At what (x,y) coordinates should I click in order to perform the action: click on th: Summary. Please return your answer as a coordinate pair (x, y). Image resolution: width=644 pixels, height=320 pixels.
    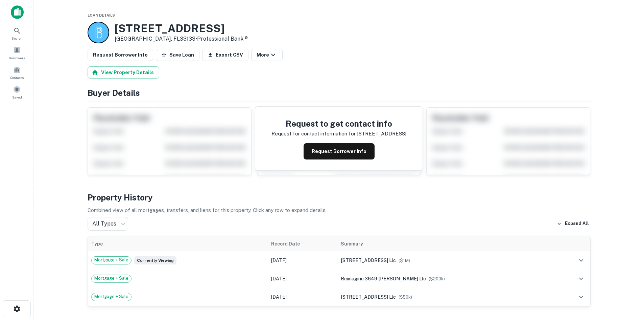
    Looking at the image, I should click on (446, 244).